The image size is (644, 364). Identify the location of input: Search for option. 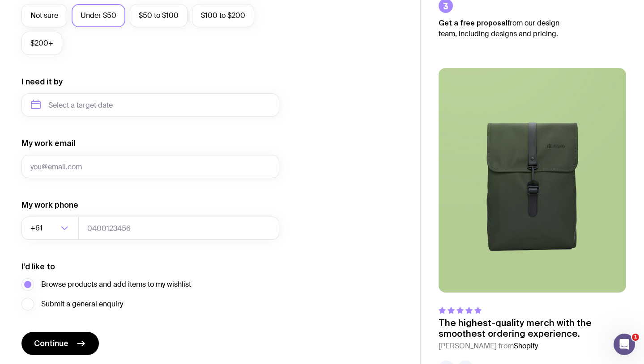
(51, 229).